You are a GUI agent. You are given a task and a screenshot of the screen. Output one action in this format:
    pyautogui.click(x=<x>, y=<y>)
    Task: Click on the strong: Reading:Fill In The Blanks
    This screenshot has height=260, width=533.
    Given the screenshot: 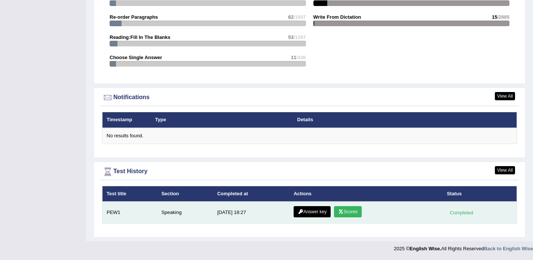 What is the action you would take?
    pyautogui.click(x=140, y=37)
    